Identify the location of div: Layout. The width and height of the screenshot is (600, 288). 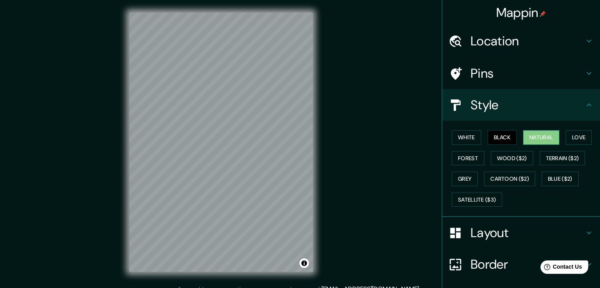
(521, 233).